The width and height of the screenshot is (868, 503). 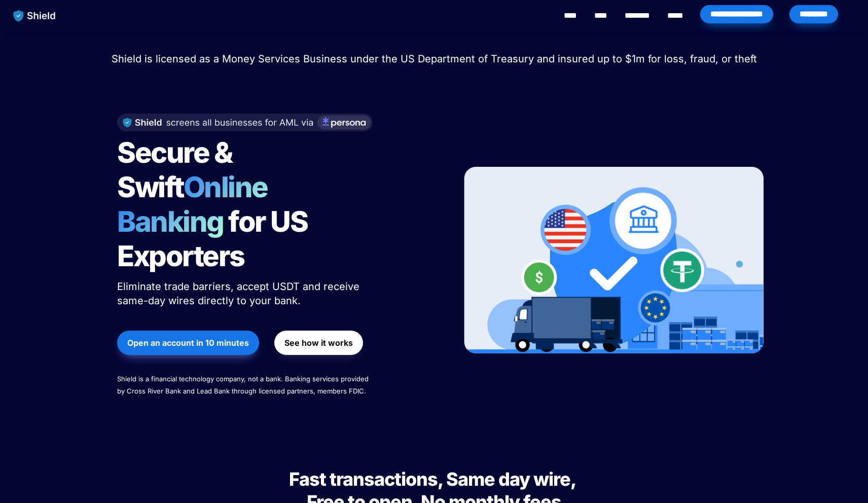 What do you see at coordinates (188, 343) in the screenshot?
I see `a: Open an account in 10 minutes` at bounding box center [188, 343].